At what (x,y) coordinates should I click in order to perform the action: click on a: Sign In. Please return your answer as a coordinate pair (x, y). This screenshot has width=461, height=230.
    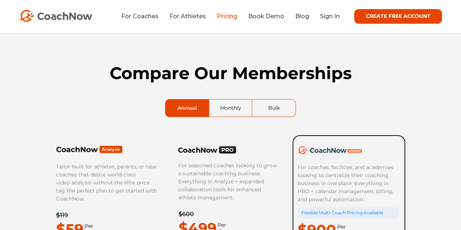
    Looking at the image, I should click on (330, 16).